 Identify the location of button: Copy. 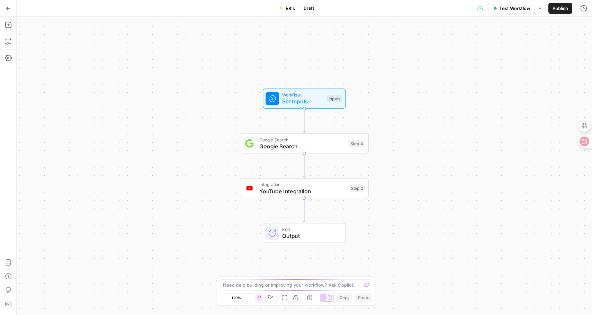
(344, 298).